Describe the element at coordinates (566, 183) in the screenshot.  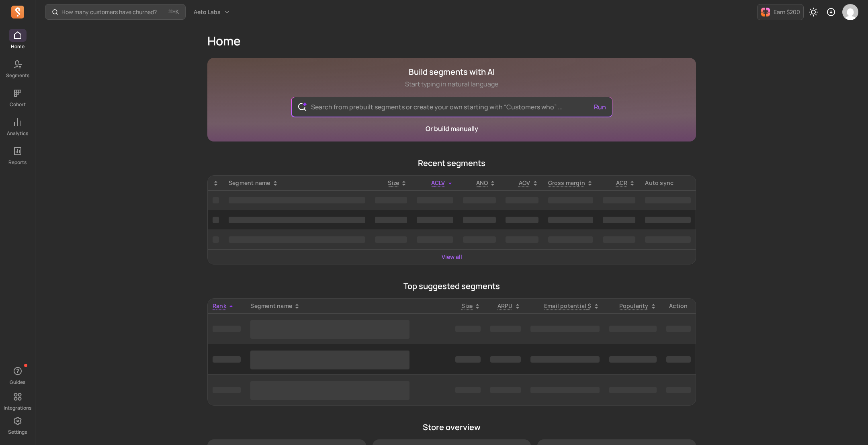
I see `p: Gross margin` at that location.